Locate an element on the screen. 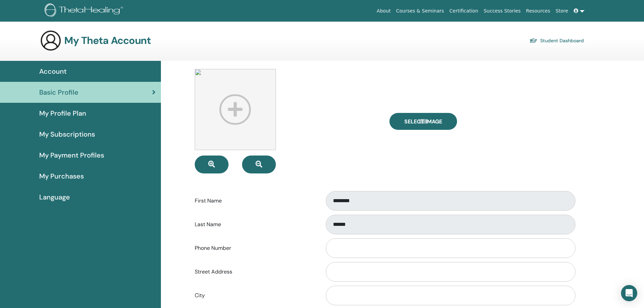 The height and width of the screenshot is (308, 644). span: My Profile Plan is located at coordinates (63, 113).